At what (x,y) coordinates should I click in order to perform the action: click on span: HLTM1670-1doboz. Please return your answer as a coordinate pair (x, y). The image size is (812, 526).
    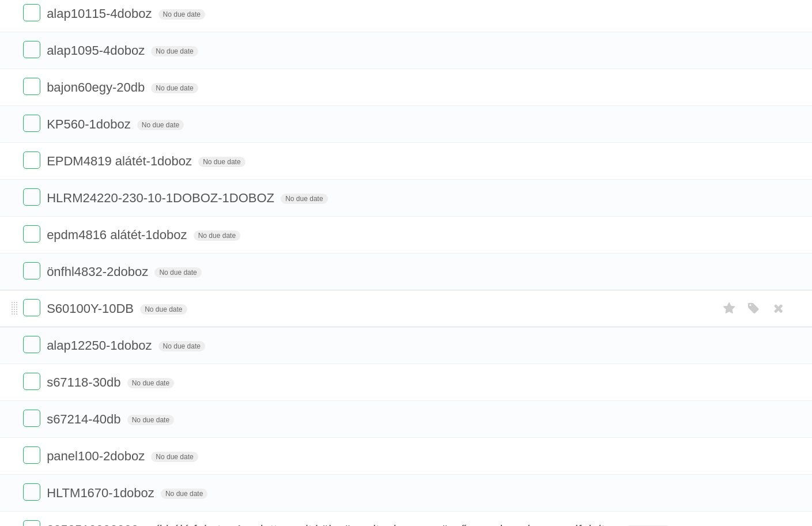
    Looking at the image, I should click on (102, 492).